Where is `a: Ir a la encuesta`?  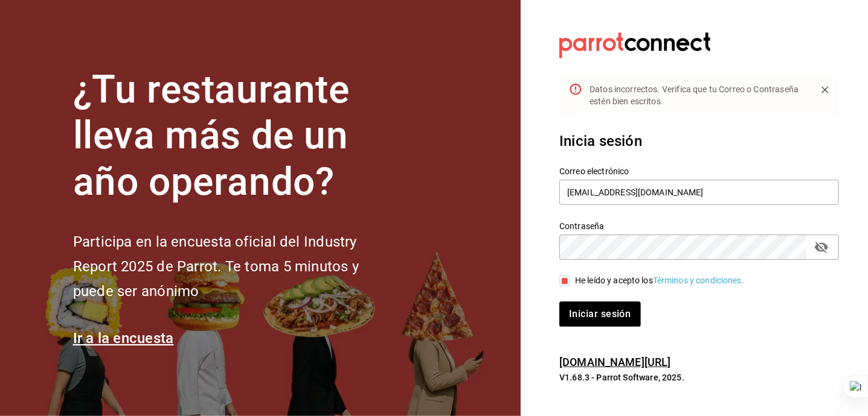 a: Ir a la encuesta is located at coordinates (124, 339).